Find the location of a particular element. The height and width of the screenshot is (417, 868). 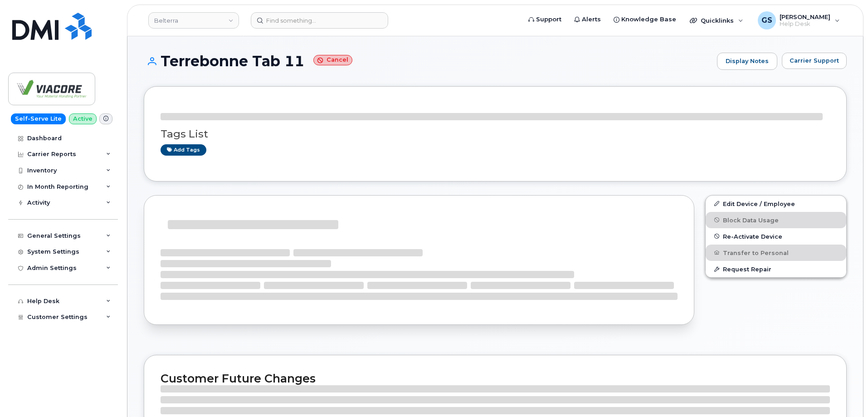

button: Block Data Usage is located at coordinates (776, 220).